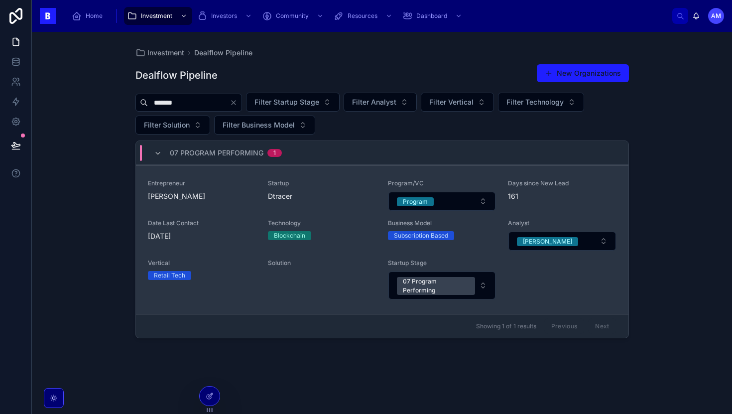  Describe the element at coordinates (94, 16) in the screenshot. I see `span: Home` at that location.